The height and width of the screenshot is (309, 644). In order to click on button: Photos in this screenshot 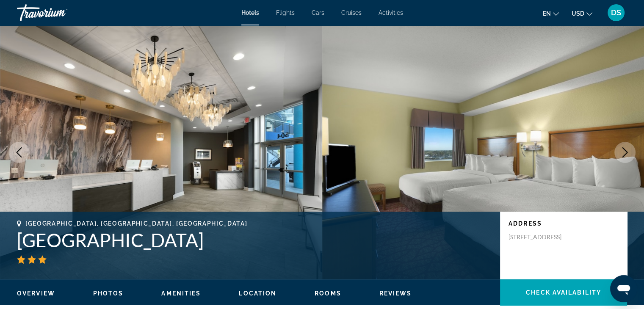, I will do `click(108, 294)`.